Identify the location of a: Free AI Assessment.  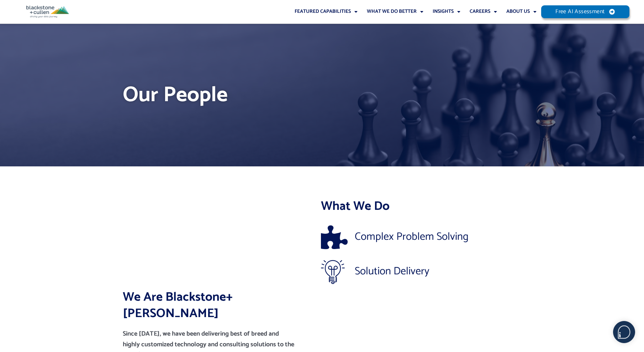
(586, 12).